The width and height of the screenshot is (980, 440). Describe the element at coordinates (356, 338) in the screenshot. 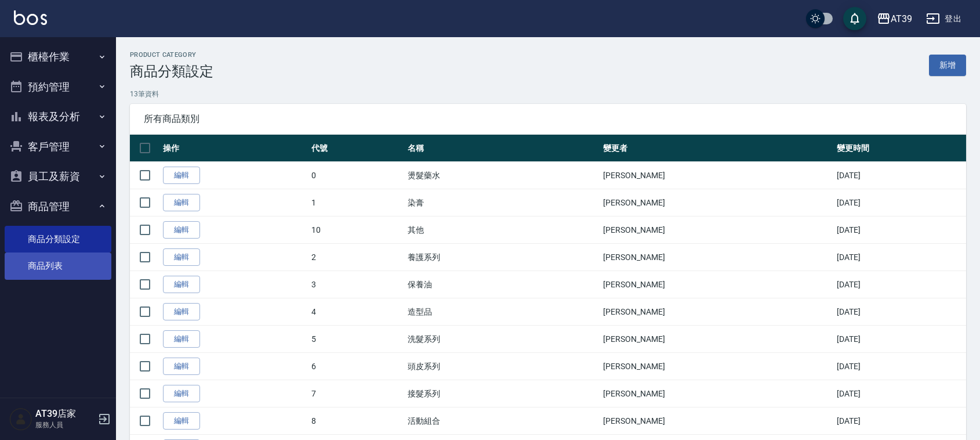

I see `td: 5` at that location.